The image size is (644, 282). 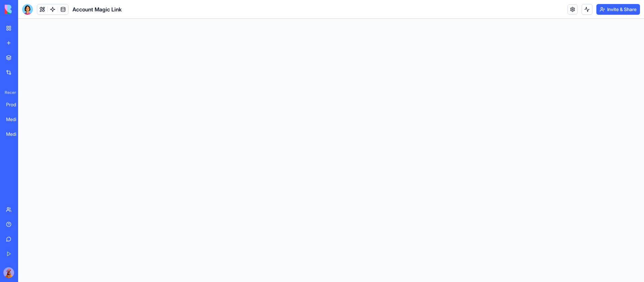 I want to click on div: Media Monitor, so click(x=15, y=134).